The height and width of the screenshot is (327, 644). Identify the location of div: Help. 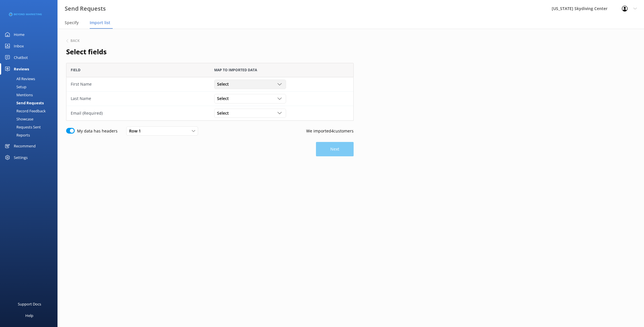
(29, 316).